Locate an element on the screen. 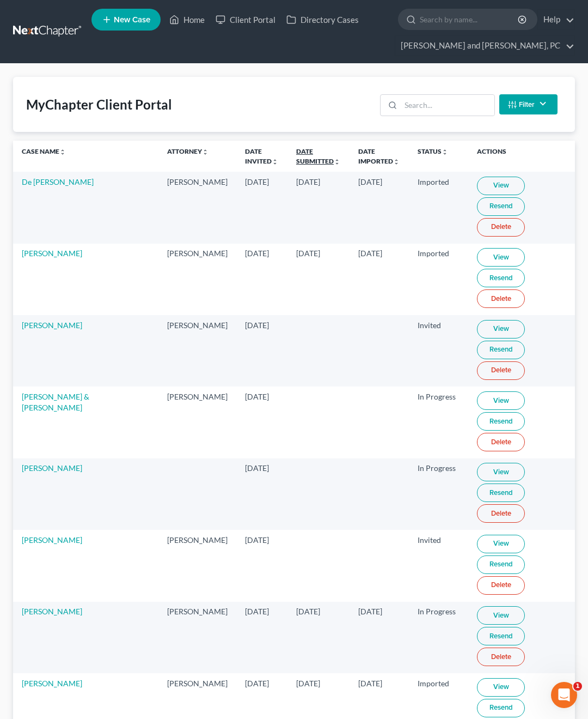 This screenshot has height=719, width=588. input: Search... is located at coordinates (447, 105).